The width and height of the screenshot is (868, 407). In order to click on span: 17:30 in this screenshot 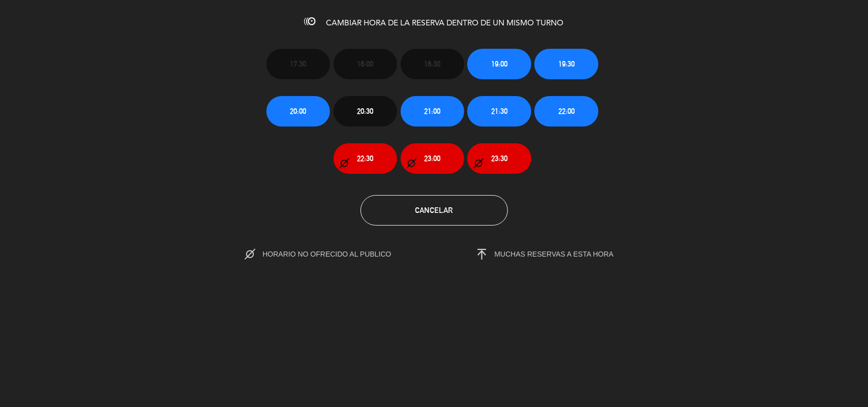, I will do `click(298, 64)`.